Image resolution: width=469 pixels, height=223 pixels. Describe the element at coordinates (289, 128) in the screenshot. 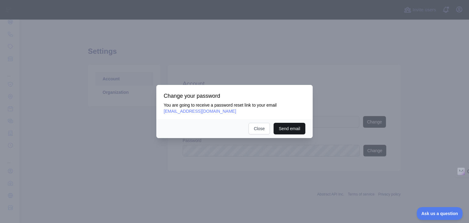

I see `button: Send email` at that location.